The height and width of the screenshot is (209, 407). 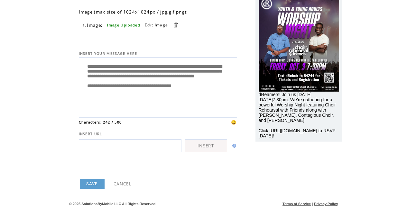 I want to click on span: 1., so click(x=85, y=25).